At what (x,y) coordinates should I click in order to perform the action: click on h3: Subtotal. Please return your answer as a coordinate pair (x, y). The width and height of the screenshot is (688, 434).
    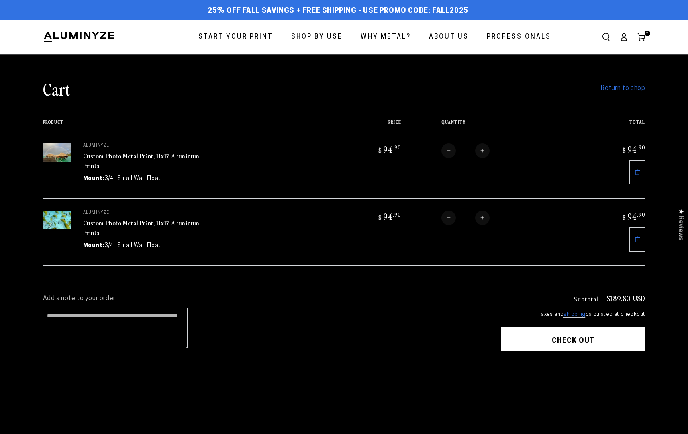
    Looking at the image, I should click on (586, 298).